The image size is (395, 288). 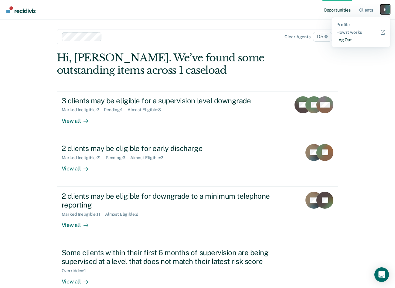 What do you see at coordinates (21, 10) in the screenshot?
I see `img: Recidiviz` at bounding box center [21, 10].